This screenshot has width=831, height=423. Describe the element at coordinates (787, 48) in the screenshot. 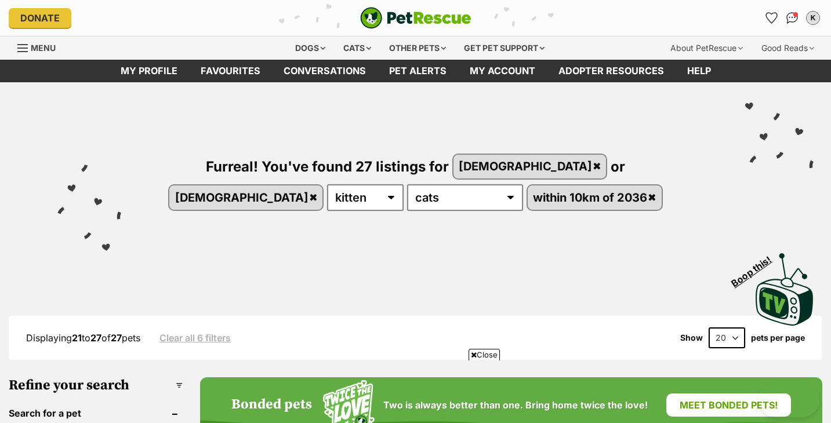

I see `div: Good Reads` at that location.